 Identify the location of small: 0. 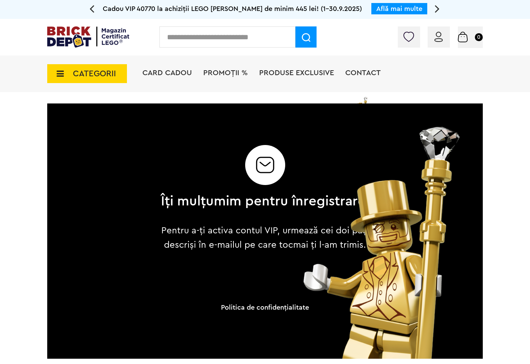
(479, 37).